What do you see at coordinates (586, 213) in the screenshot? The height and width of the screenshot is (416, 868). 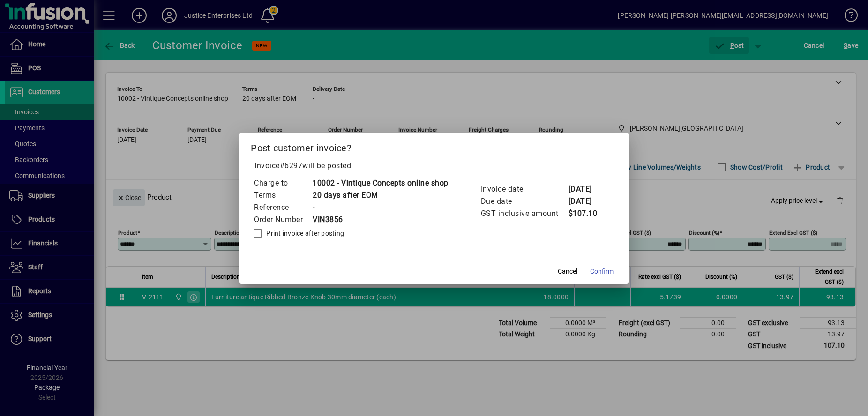 I see `td: $107.10` at bounding box center [586, 213].